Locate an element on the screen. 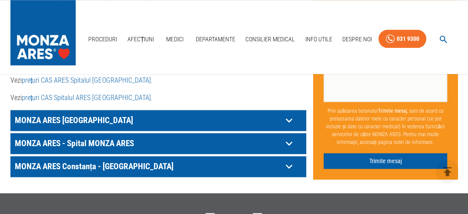 The height and width of the screenshot is (214, 468). p: MONZA ARES - Spital MONZA ARES is located at coordinates (148, 143).